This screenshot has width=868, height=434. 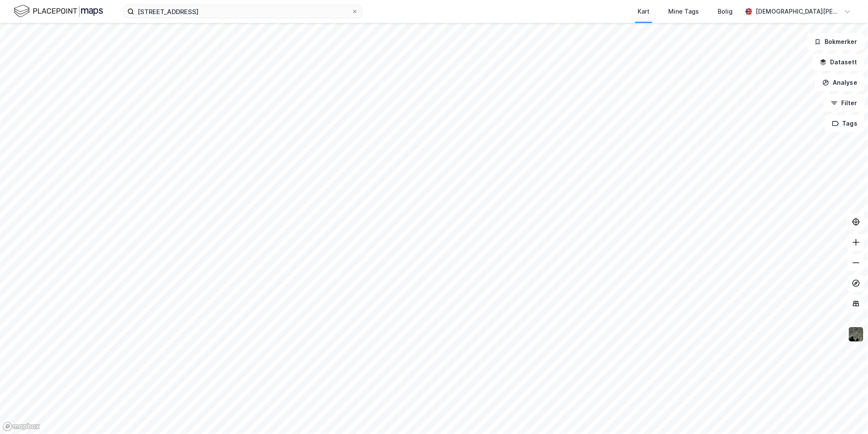 What do you see at coordinates (684, 11) in the screenshot?
I see `div: Mine Tags` at bounding box center [684, 11].